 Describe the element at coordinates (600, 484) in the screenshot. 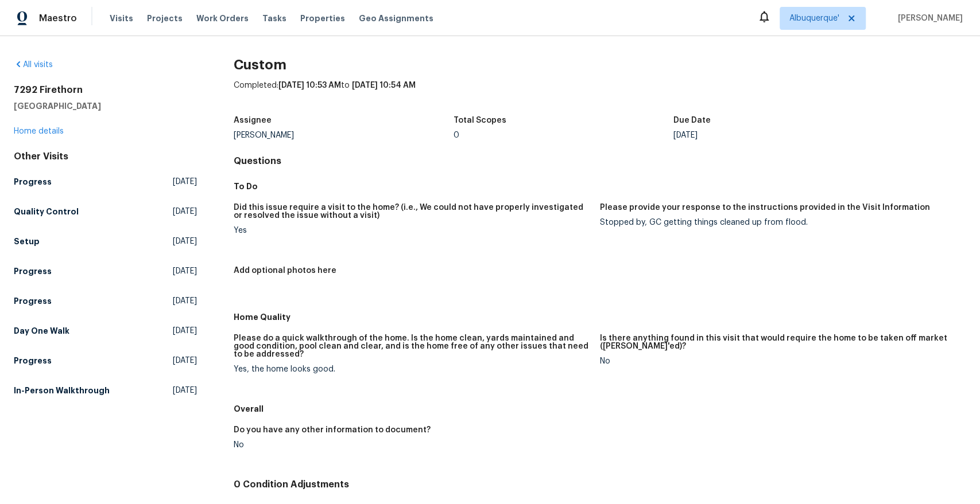

I see `h4: 0 Condition Adjustments` at that location.